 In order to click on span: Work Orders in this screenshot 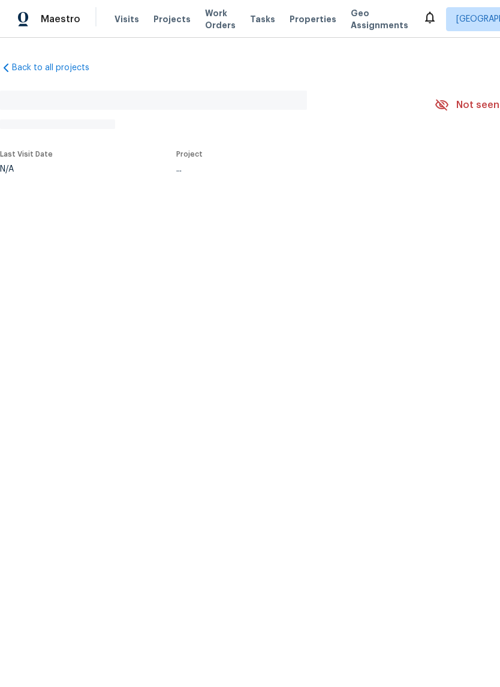, I will do `click(220, 19)`.